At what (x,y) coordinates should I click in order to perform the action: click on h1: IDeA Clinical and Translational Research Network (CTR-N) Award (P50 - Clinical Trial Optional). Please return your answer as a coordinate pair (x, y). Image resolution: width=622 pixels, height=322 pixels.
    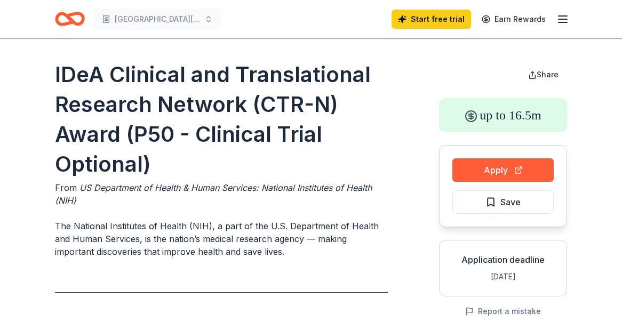
    Looking at the image, I should click on (221, 119).